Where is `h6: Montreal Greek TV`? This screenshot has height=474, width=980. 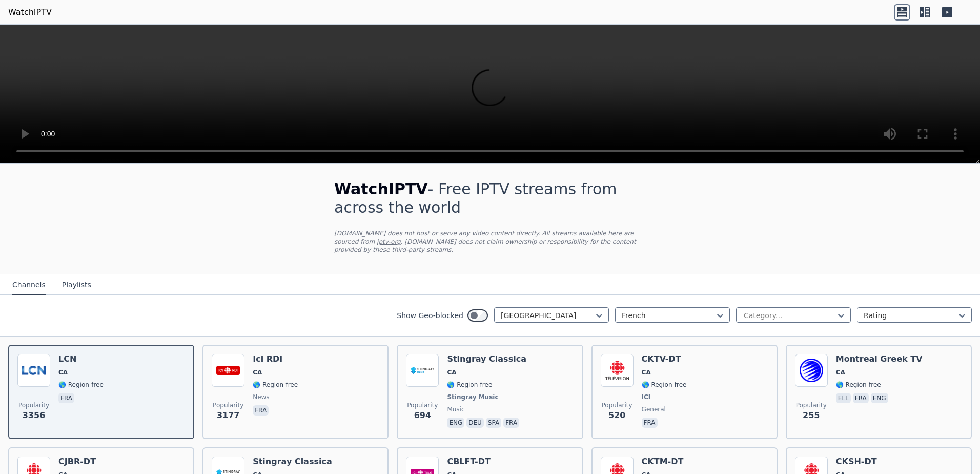
h6: Montreal Greek TV is located at coordinates (879, 359).